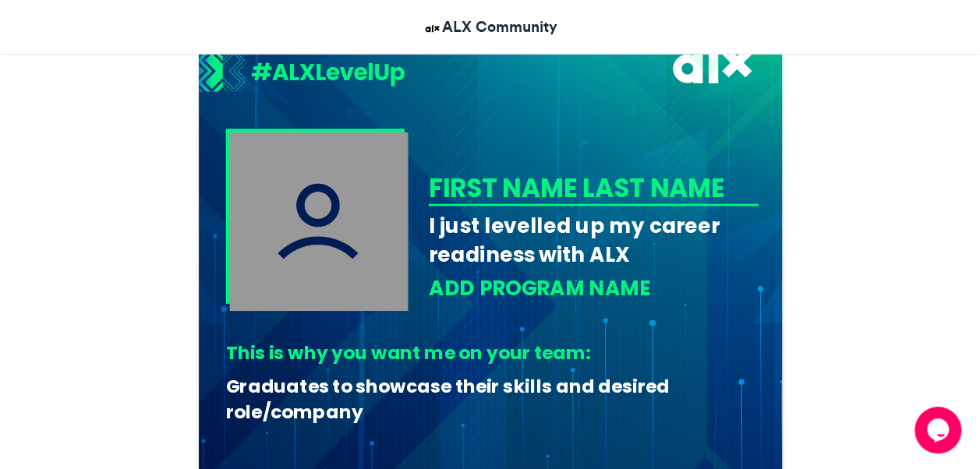 The width and height of the screenshot is (980, 469). What do you see at coordinates (591, 188) in the screenshot?
I see `div: FIRST NAME LAST NAME` at bounding box center [591, 188].